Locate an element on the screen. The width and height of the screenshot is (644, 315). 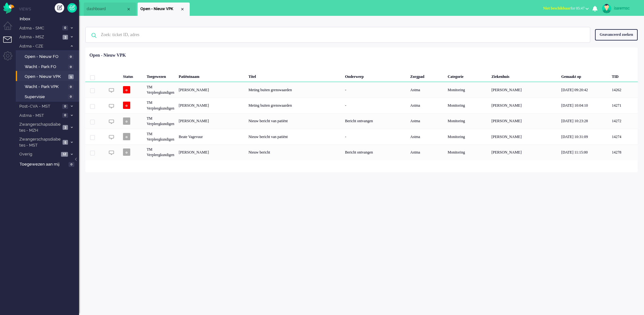
li: Dashboard is located at coordinates (110, 9).